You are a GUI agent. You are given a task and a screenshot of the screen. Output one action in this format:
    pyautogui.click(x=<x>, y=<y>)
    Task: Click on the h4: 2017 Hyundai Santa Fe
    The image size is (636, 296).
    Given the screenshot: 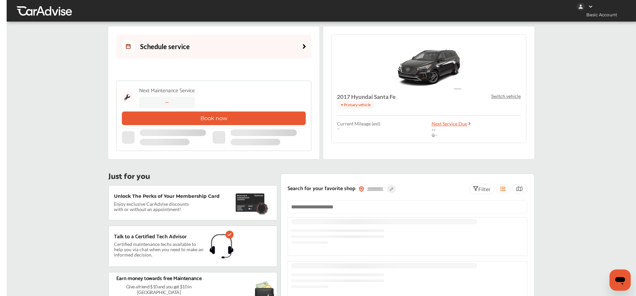 What is the action you would take?
    pyautogui.click(x=366, y=97)
    